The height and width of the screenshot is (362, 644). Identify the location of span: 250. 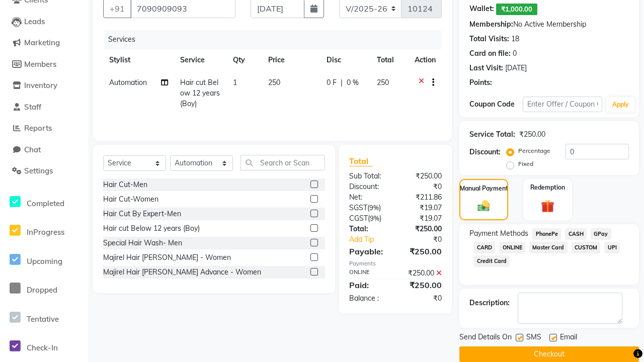
(383, 82).